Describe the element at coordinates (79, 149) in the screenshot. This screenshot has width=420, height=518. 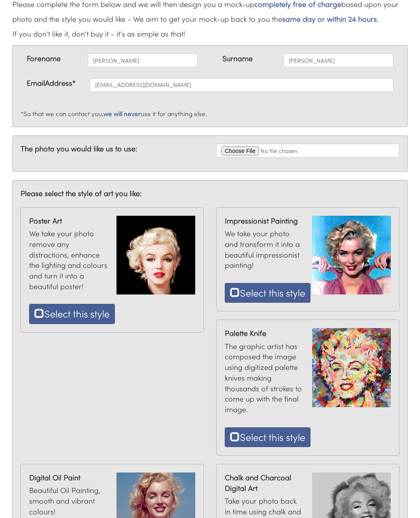
I see `strong: The photo you would like us to use:` at that location.